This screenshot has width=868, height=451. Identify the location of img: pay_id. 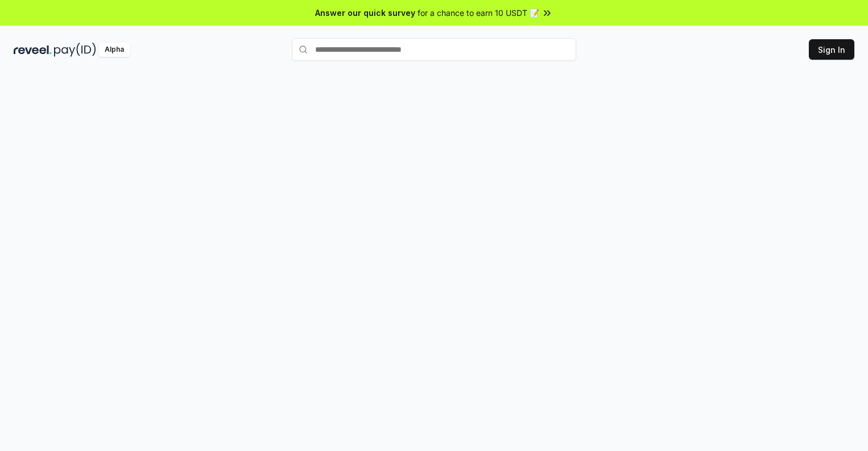
(75, 49).